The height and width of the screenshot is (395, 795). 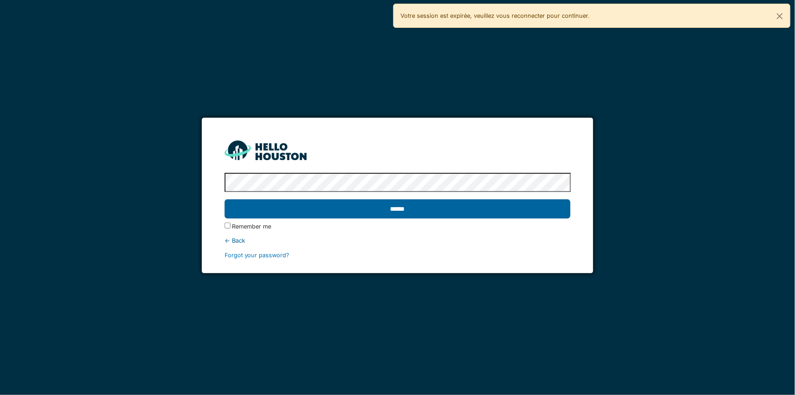 I want to click on a: Forgot your password?, so click(x=257, y=255).